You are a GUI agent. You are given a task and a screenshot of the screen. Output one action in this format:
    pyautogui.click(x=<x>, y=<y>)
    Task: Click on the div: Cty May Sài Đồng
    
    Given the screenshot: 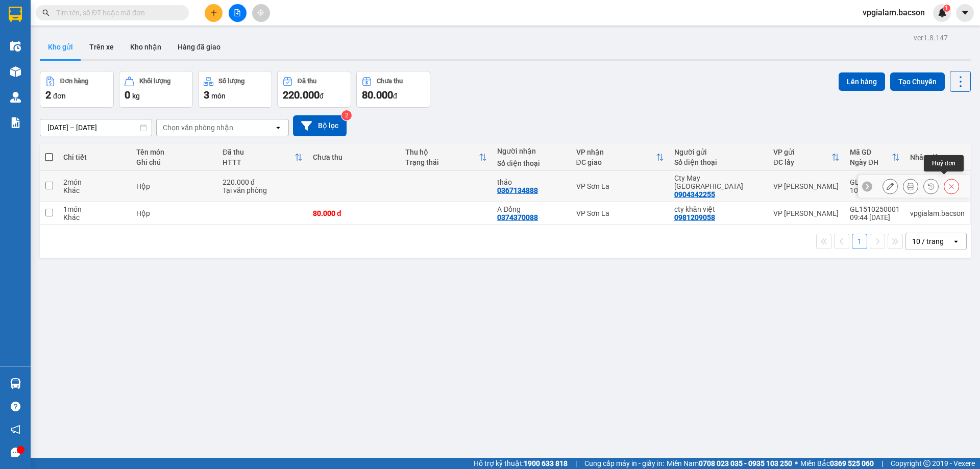 What is the action you would take?
    pyautogui.click(x=718, y=182)
    